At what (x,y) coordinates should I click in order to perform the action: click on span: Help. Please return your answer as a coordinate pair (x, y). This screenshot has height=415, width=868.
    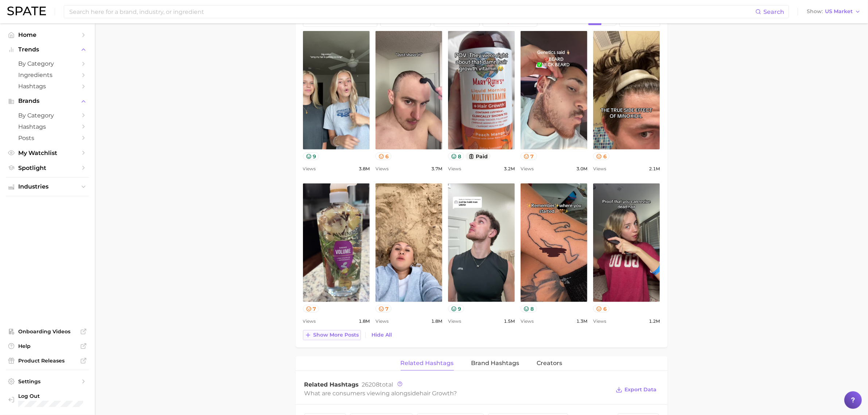
    Looking at the image, I should click on (47, 347).